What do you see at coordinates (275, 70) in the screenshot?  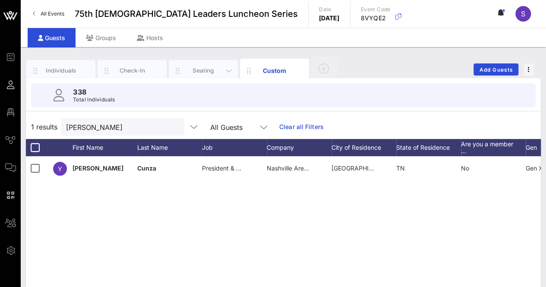 I see `div: Custom` at bounding box center [275, 70].